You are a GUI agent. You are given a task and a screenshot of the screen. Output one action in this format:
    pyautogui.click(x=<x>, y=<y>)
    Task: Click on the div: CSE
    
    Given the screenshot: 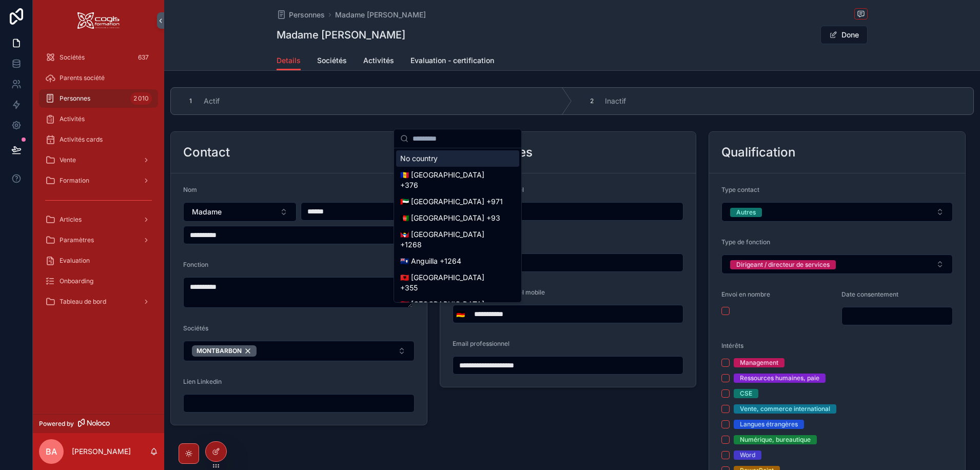 What is the action you would take?
    pyautogui.click(x=746, y=394)
    